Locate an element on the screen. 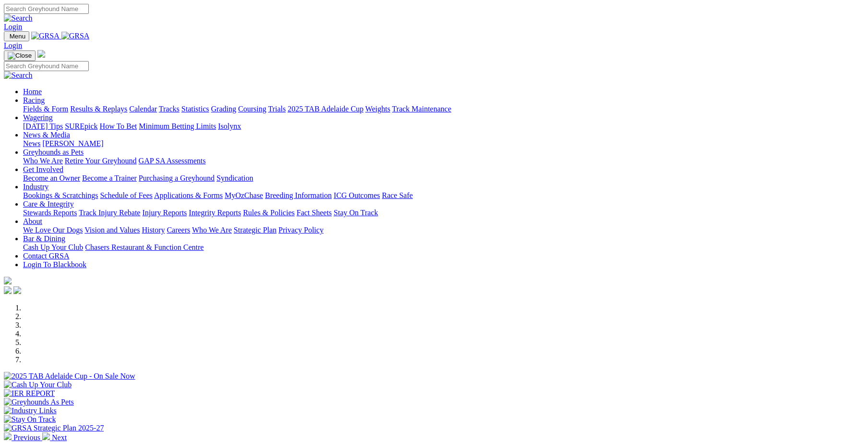  div: Get Involved is located at coordinates (444, 178).